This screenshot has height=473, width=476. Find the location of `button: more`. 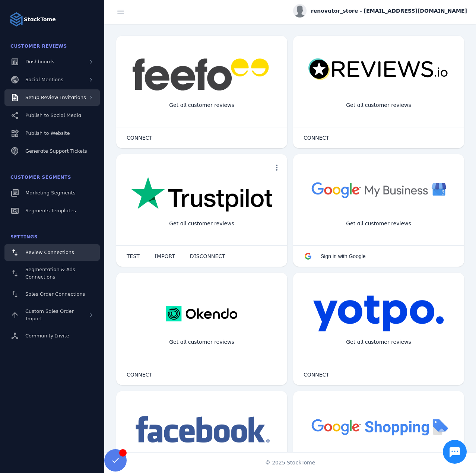

button: more is located at coordinates (277, 168).